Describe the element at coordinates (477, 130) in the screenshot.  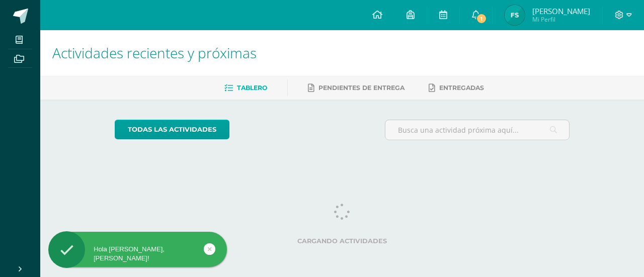
I see `input: Busca una actividad próxima aquí...` at that location.